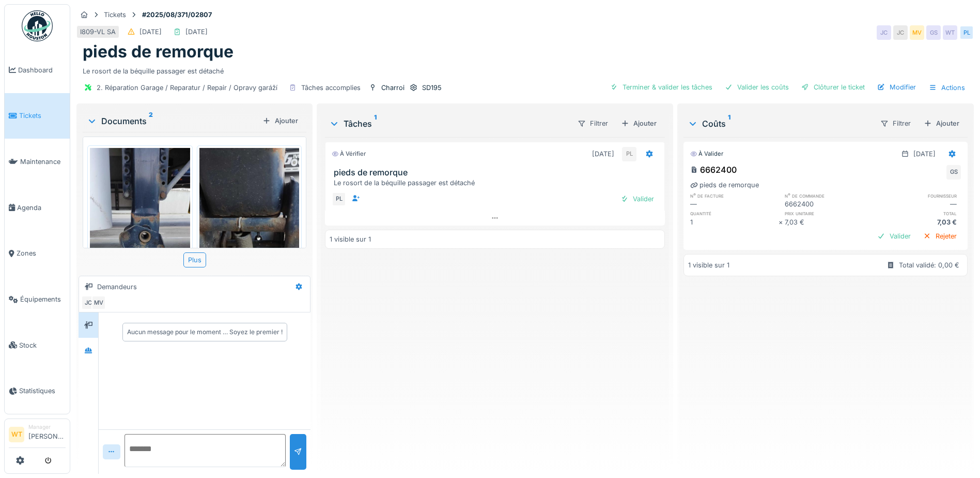 This screenshot has height=478, width=980. Describe the element at coordinates (115, 15) in the screenshot. I see `div: Tickets` at that location.